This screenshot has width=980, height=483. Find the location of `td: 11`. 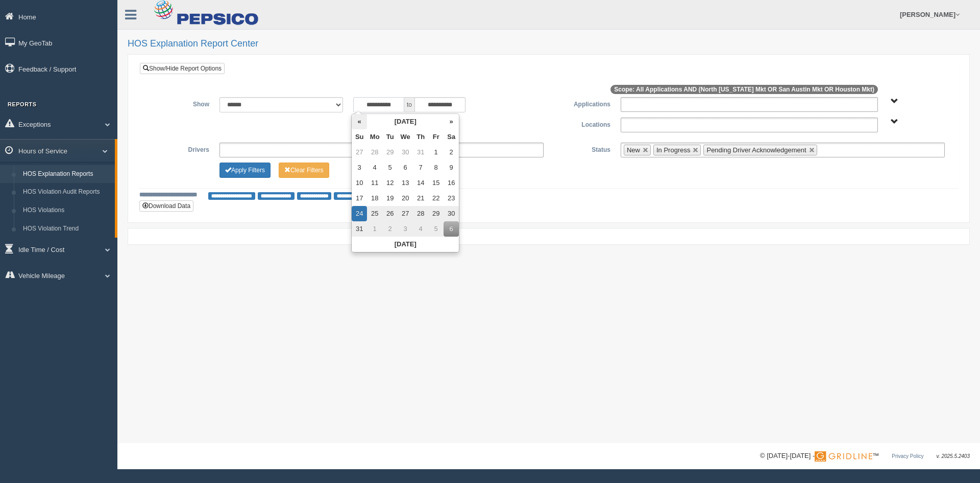

td: 11 is located at coordinates (375, 183).